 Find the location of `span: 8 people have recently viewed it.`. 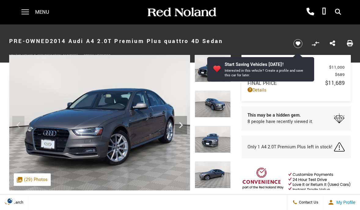

span: 8 people have recently viewed it. is located at coordinates (280, 122).